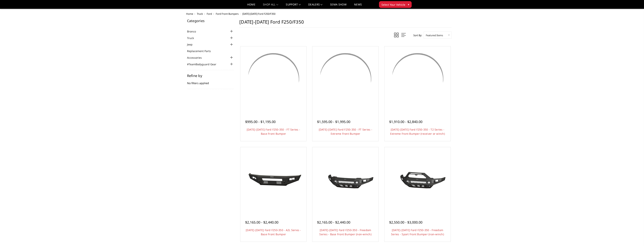  I want to click on a: Jeep, so click(192, 44).